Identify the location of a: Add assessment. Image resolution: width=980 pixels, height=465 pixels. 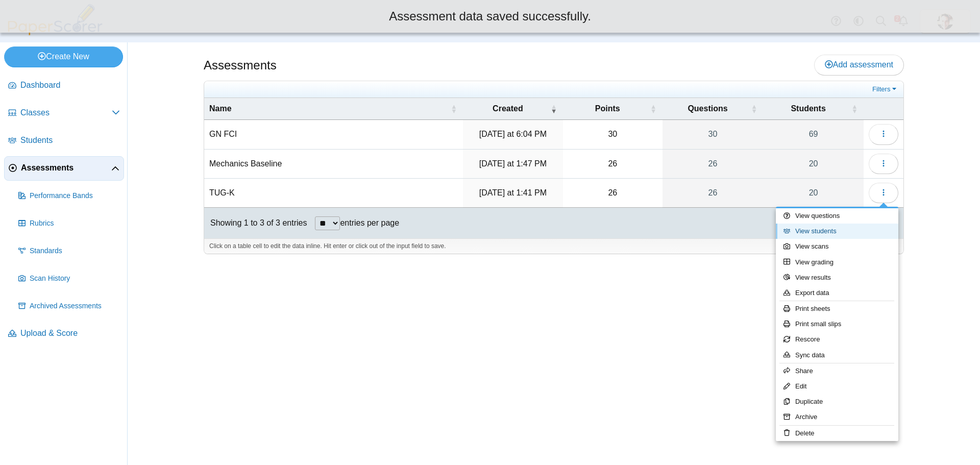
(859, 64).